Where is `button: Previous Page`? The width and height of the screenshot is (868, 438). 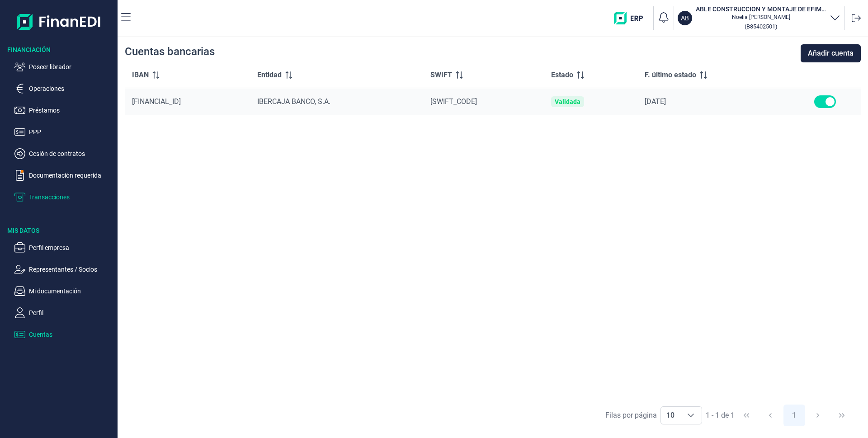 button: Previous Page is located at coordinates (770, 415).